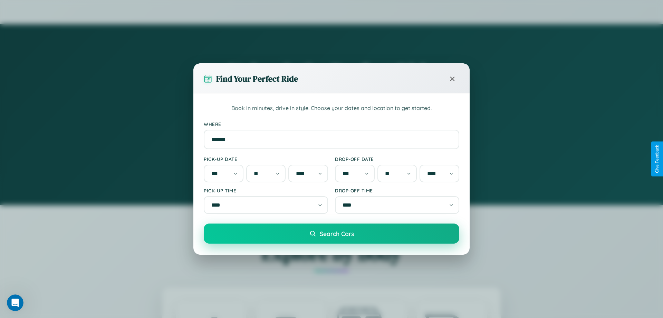  I want to click on label: Drop-off Date, so click(397, 159).